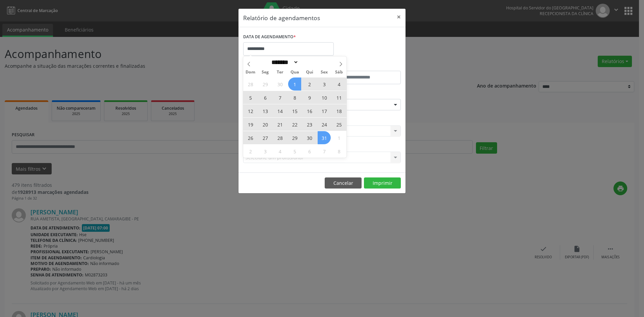  Describe the element at coordinates (324, 97) in the screenshot. I see `span: Outubro 10, 2025` at that location.